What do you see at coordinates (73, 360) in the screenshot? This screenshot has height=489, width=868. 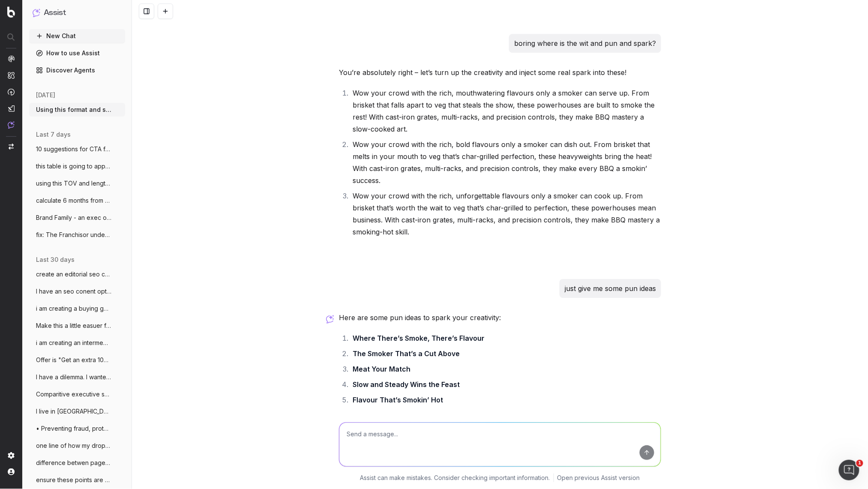 I see `span: Offer is "Get an extra 10% off All Mobil` at bounding box center [73, 360].